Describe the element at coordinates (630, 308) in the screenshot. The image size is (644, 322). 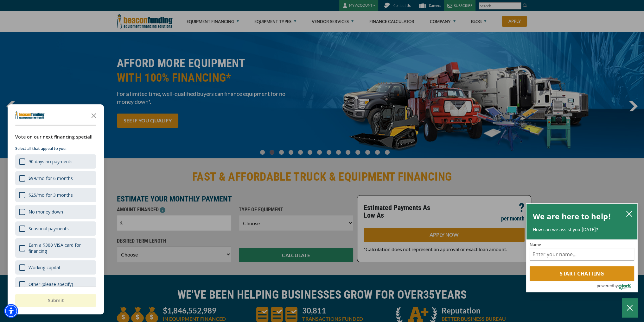
I see `button: Close Chatbox` at that location.